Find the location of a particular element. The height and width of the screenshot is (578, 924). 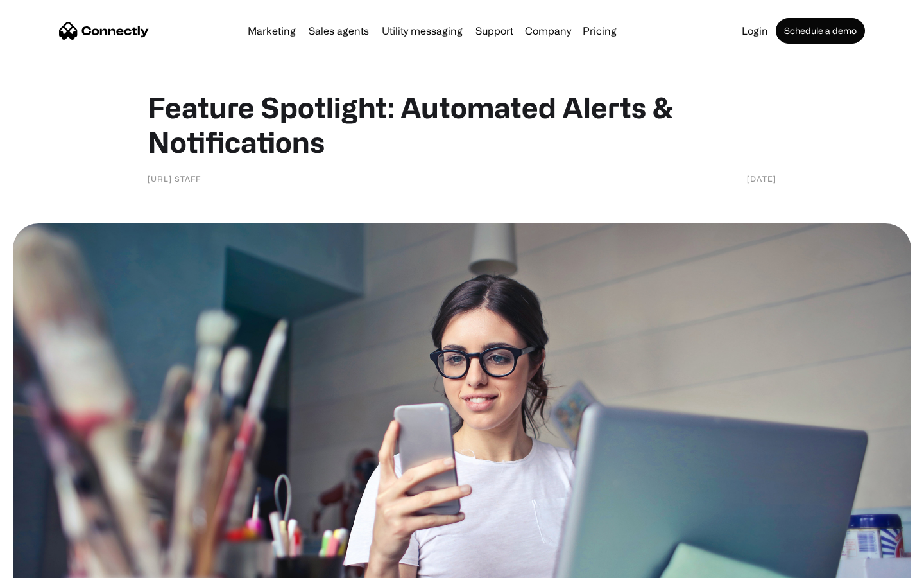

a: Support is located at coordinates (494, 31).